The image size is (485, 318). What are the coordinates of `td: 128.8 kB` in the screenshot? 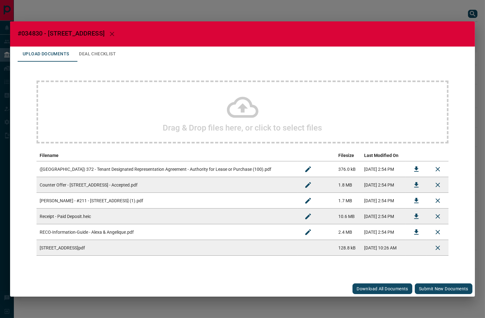 It's located at (348, 248).